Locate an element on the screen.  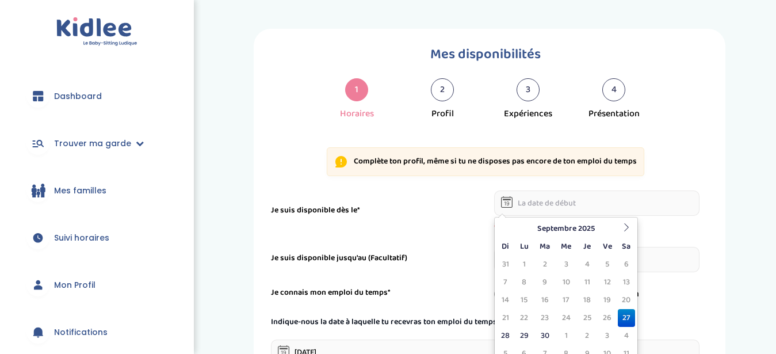
label: Je connais mon emploi du temps* is located at coordinates (331, 292).